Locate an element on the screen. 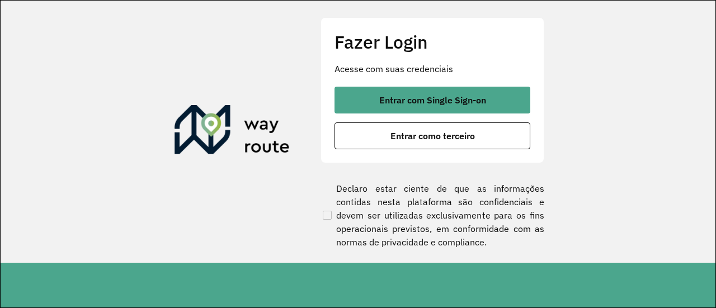 This screenshot has height=308, width=716. p: Acesse com suas credenciais is located at coordinates (432, 69).